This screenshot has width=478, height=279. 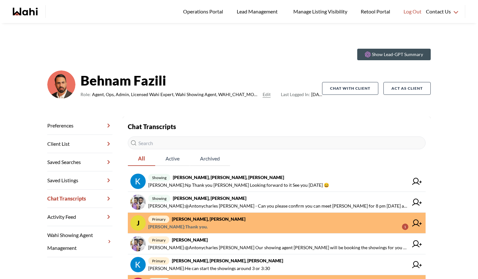 I want to click on a: Saved Listings, so click(x=80, y=180).